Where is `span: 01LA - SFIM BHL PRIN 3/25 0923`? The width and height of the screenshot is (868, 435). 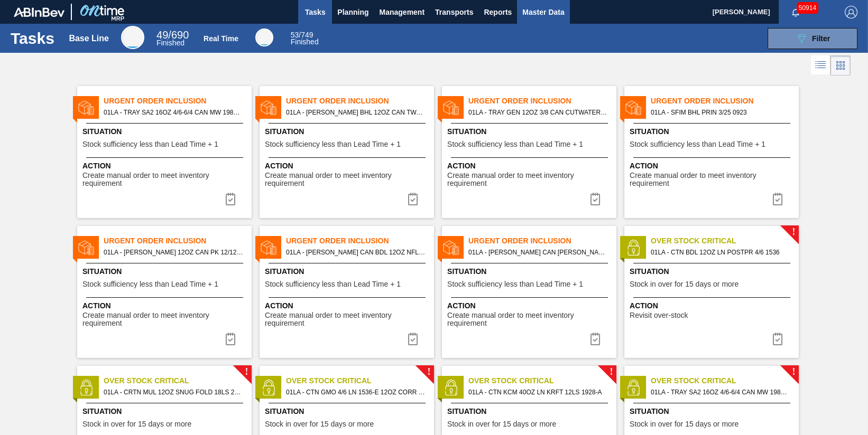
span: 01LA - SFIM BHL PRIN 3/25 0923 is located at coordinates (720, 112).